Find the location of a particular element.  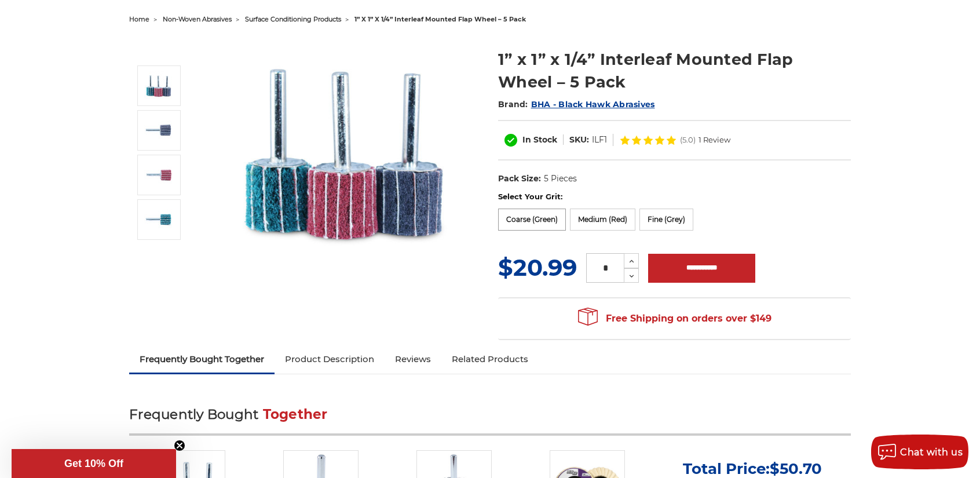

span: Get 10% Off is located at coordinates (94, 464).